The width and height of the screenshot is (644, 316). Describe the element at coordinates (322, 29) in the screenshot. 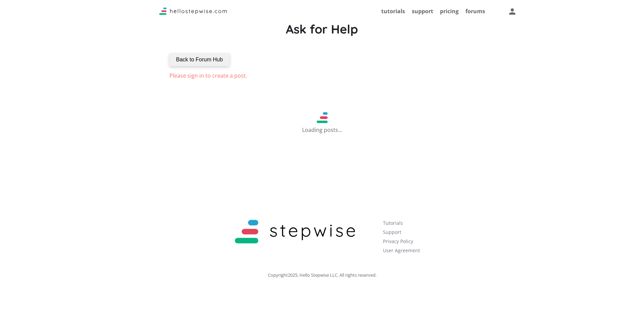

I see `h1: Ask for Help` at that location.